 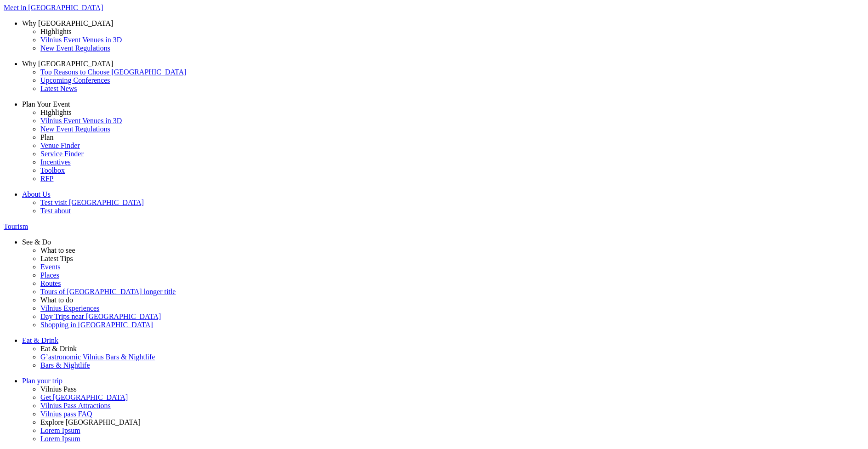 I want to click on span: Plan, so click(x=47, y=137).